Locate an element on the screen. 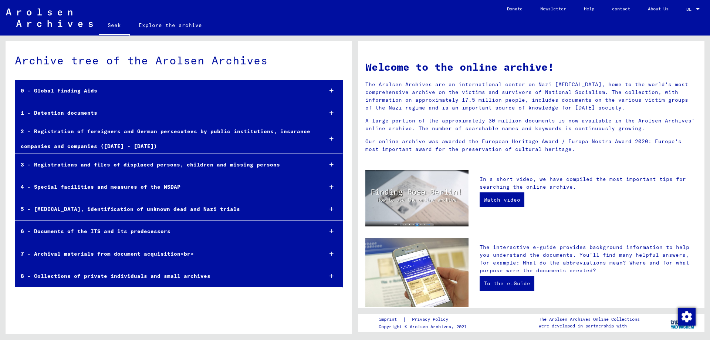 Image resolution: width=710 pixels, height=340 pixels. font: A large portion of the approximately 30 million documents is now available in the Arolsen Archive... is located at coordinates (530, 124).